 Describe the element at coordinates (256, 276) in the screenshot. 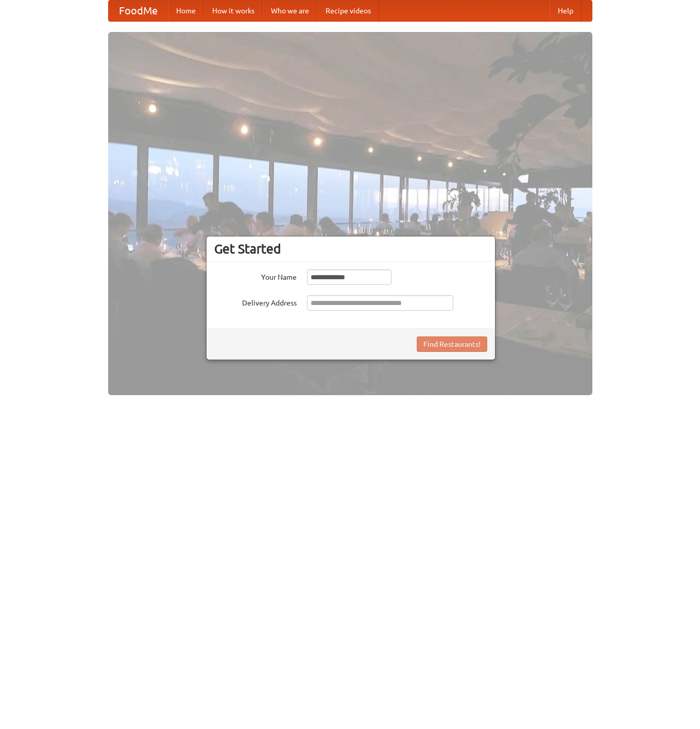

I see `label: Your Name` at that location.